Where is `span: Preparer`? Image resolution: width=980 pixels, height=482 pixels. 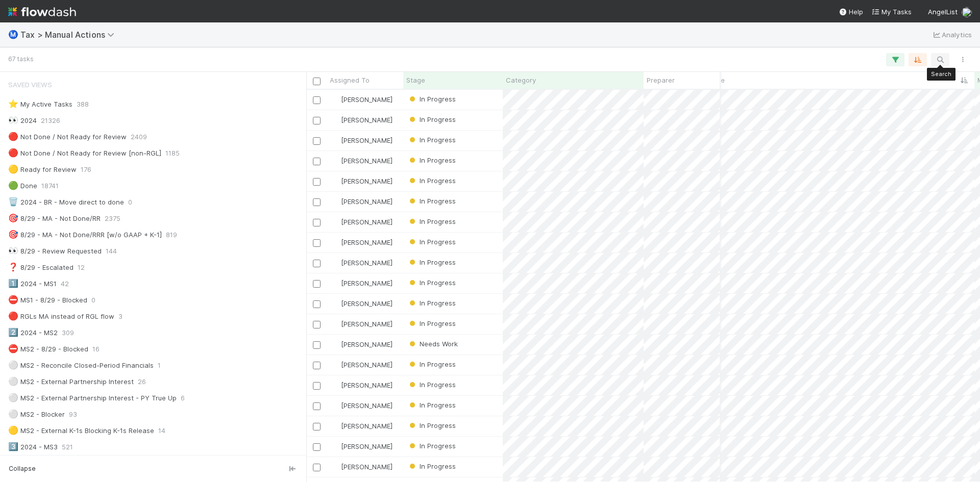 span: Preparer is located at coordinates (660, 80).